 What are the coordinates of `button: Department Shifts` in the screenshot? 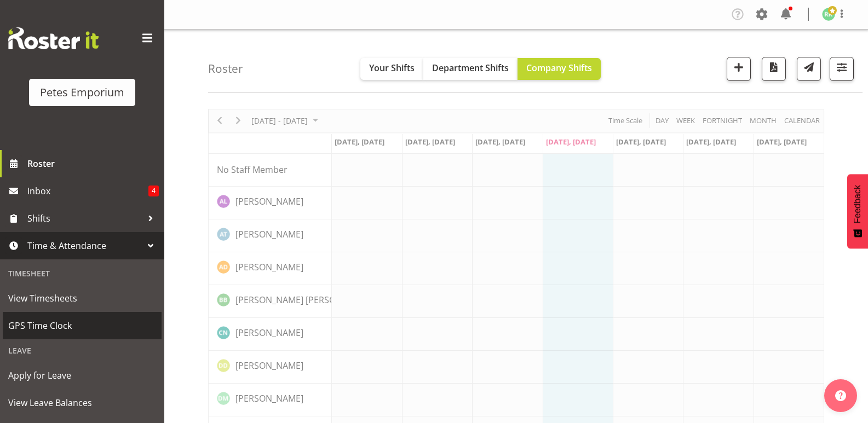 It's located at (470, 69).